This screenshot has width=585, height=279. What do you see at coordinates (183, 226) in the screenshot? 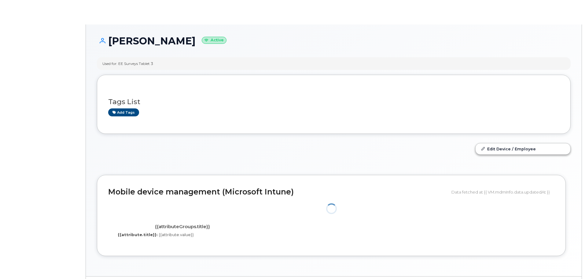
I see `h4: {{attributeGroups.title}}` at bounding box center [183, 226].